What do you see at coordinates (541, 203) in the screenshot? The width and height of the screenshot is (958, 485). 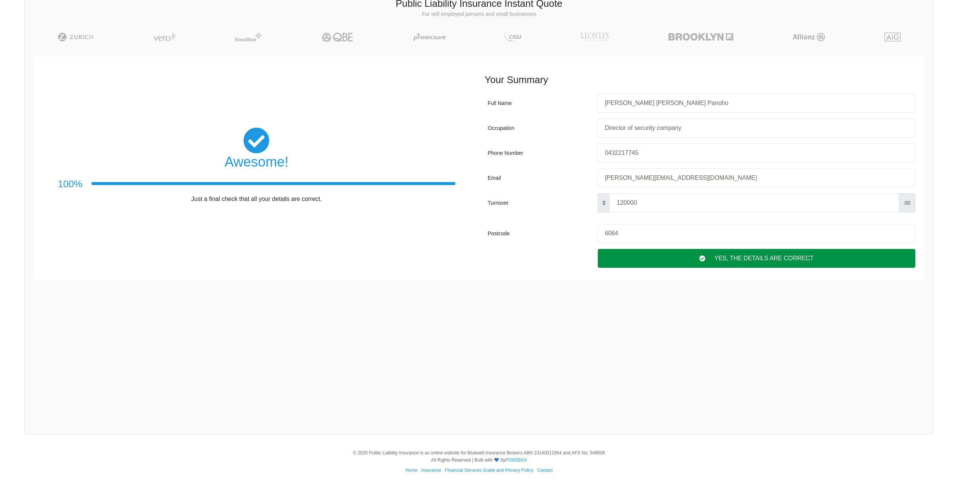 I see `div: Turnover` at bounding box center [541, 203].